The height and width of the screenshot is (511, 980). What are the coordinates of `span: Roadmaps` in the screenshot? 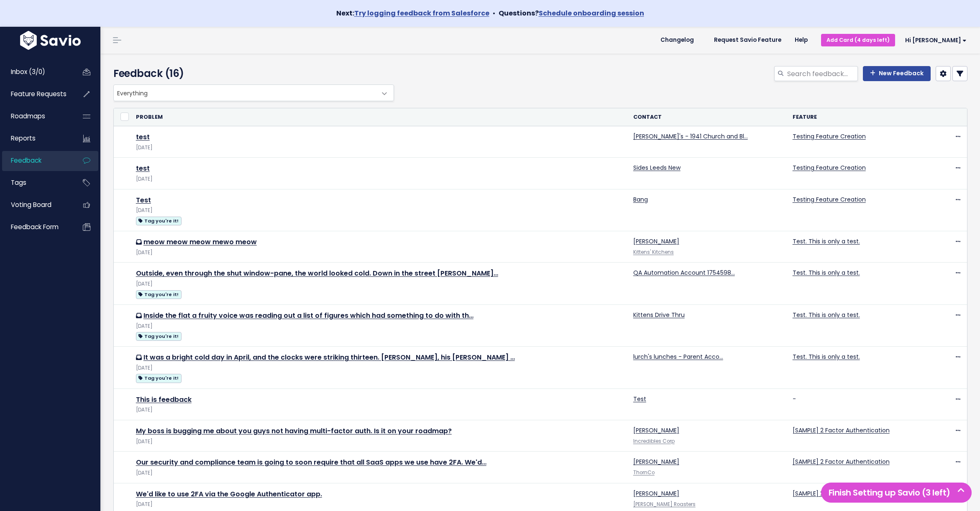 It's located at (28, 116).